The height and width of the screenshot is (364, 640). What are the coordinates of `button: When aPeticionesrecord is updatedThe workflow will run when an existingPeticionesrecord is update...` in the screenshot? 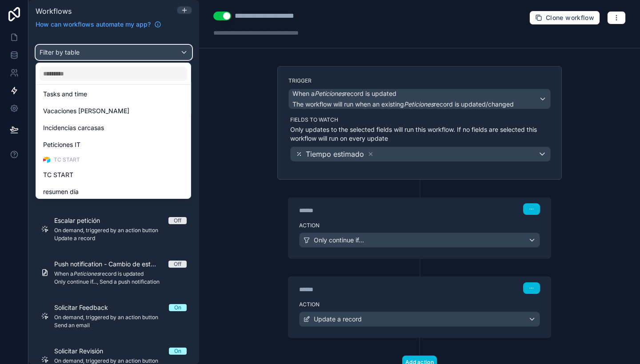 It's located at (420, 99).